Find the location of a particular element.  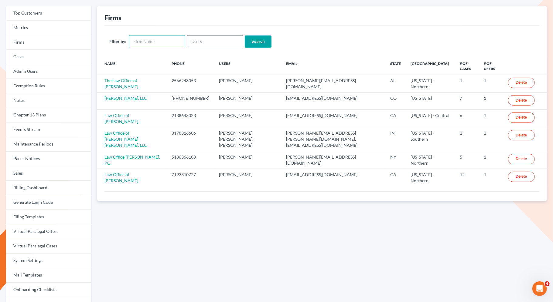

span: 4 is located at coordinates (547, 284).